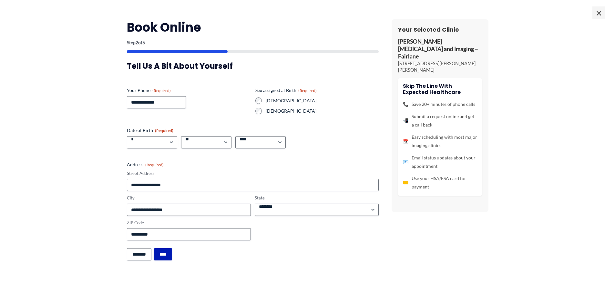  I want to click on label: State, so click(316, 198).